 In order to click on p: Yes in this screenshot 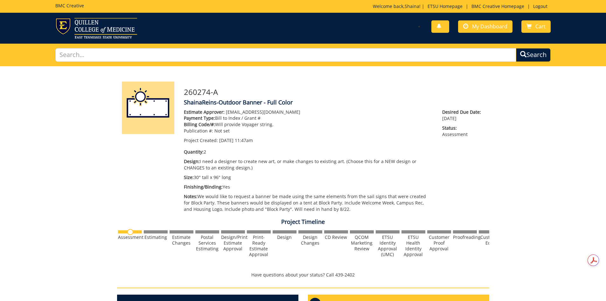, I will do `click(308, 187)`.